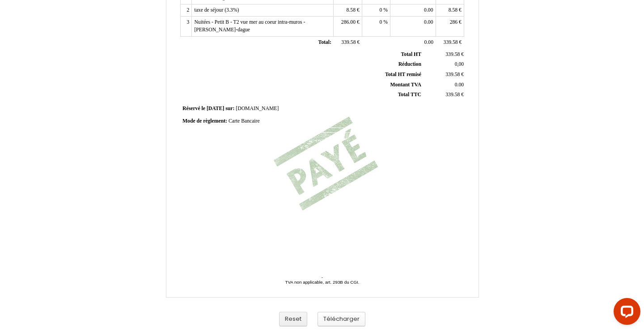 The height and width of the screenshot is (332, 644). What do you see at coordinates (216, 10) in the screenshot?
I see `span: taxe de séjour (3.3%)` at bounding box center [216, 10].